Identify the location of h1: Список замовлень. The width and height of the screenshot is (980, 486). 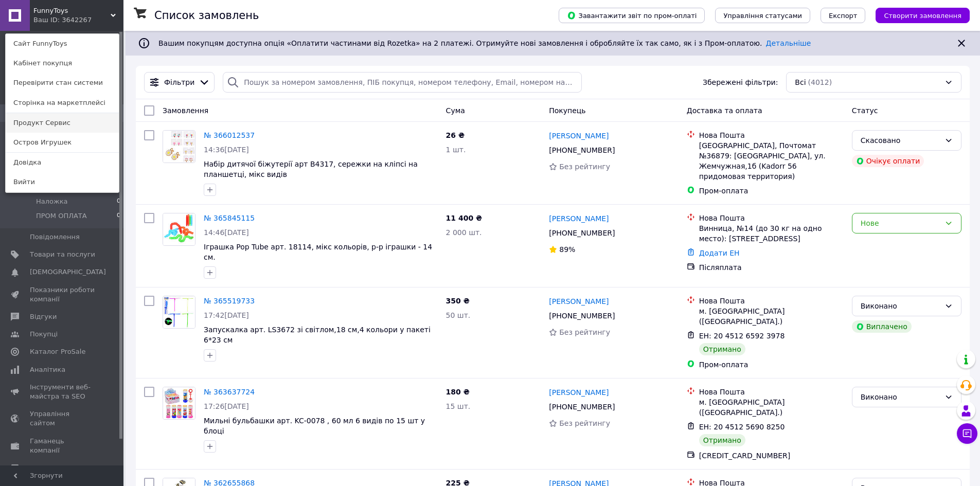
(206, 16).